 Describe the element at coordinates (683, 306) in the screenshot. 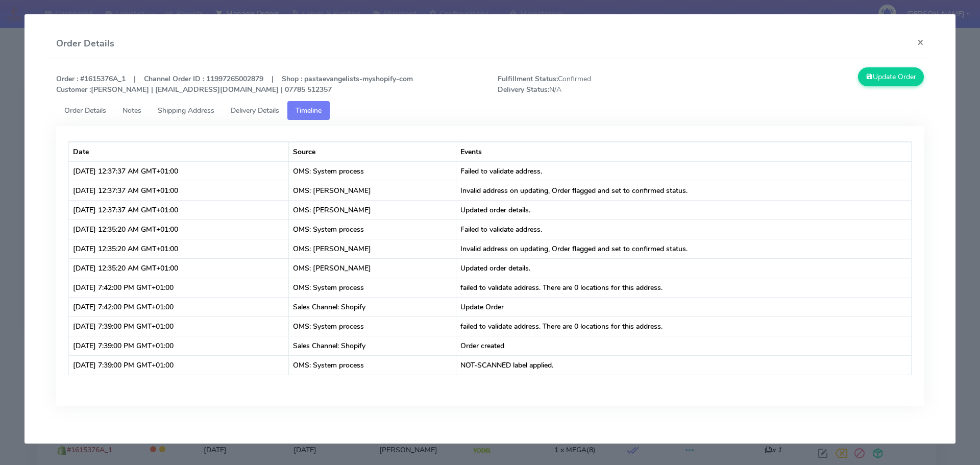

I see `td: Update Order` at that location.